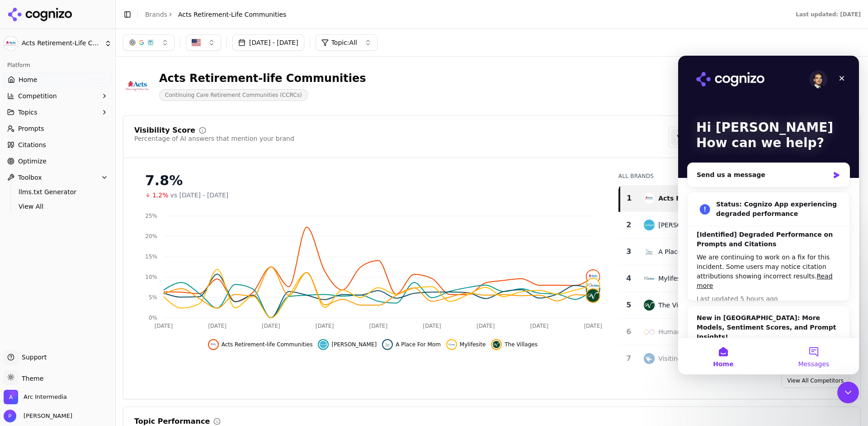 Image resolution: width=868 pixels, height=426 pixels. I want to click on div: 1, so click(629, 198).